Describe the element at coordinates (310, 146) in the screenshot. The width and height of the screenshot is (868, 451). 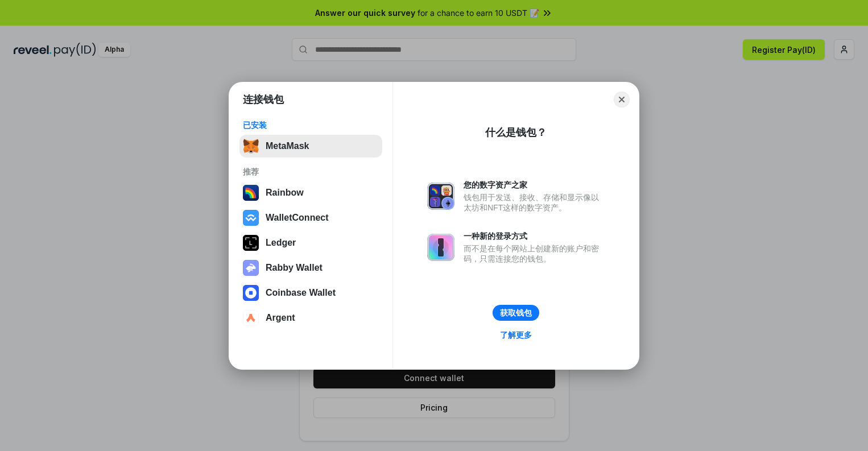
I see `button: MetaMask` at that location.